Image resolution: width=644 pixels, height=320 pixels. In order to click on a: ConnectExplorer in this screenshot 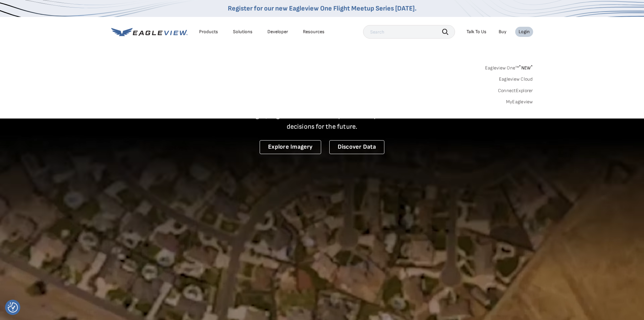, I will do `click(516, 91)`.